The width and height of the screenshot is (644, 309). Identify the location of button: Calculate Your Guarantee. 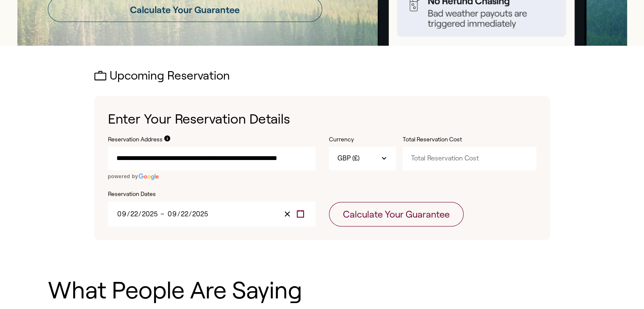
(396, 214).